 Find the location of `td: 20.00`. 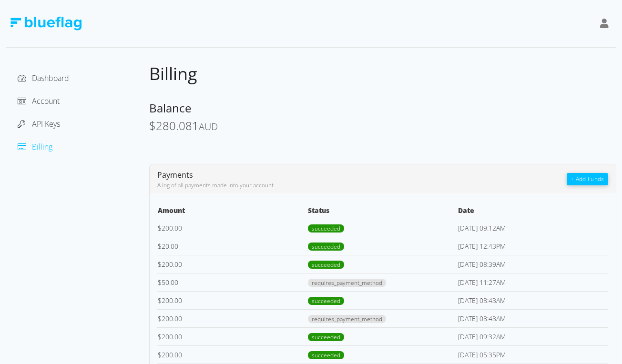

td: 20.00 is located at coordinates (232, 246).